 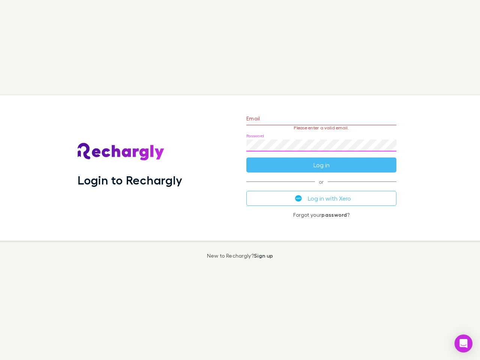 I want to click on div: Open Intercom Messenger, so click(x=464, y=344).